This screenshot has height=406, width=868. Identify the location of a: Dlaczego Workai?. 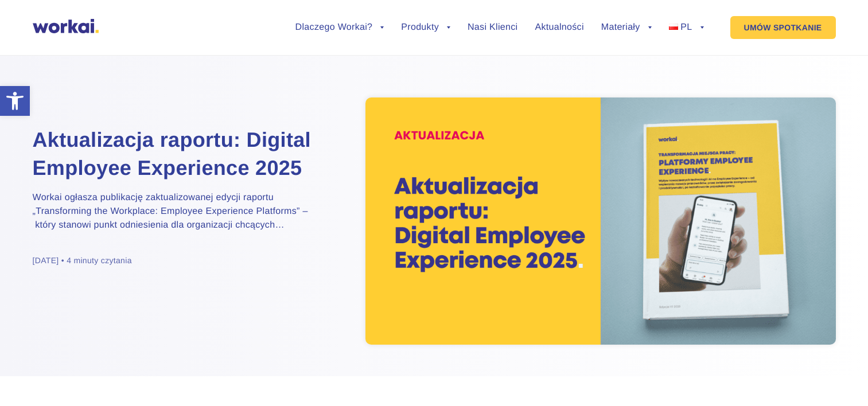
(339, 27).